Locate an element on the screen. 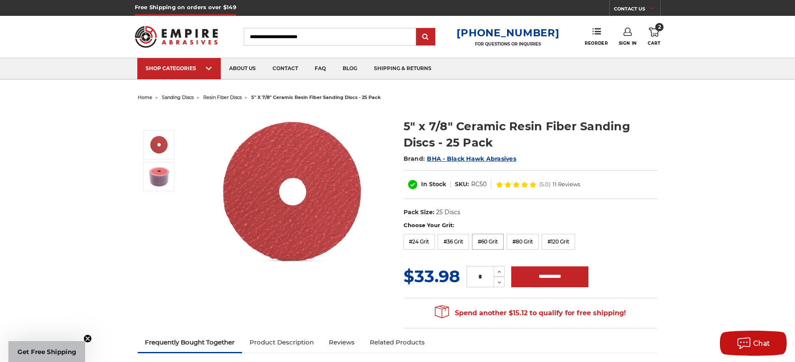  a: blog is located at coordinates (350, 68).